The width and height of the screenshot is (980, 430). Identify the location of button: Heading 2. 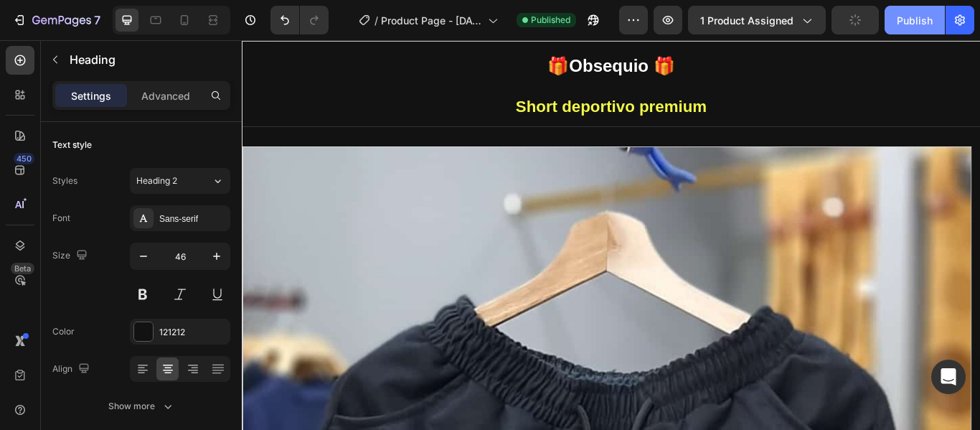
(180, 181).